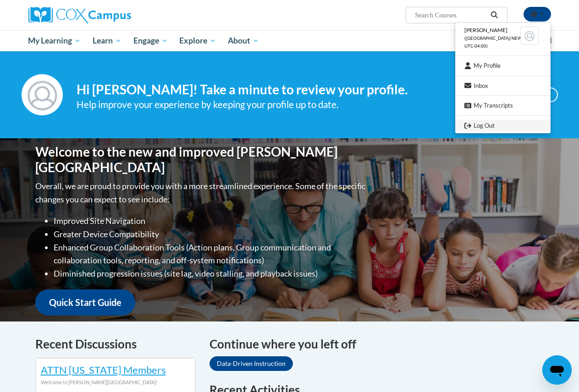 The image size is (579, 392). What do you see at coordinates (282, 104) in the screenshot?
I see `div: Help improve your experience by keeping your profile up to date.` at bounding box center [282, 104].